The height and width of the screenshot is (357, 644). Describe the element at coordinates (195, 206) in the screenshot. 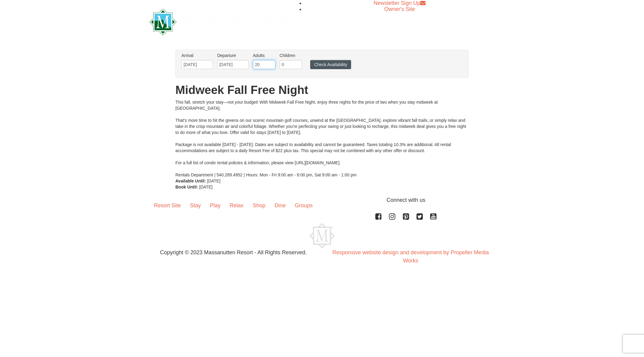

I see `a: Stay` at that location.